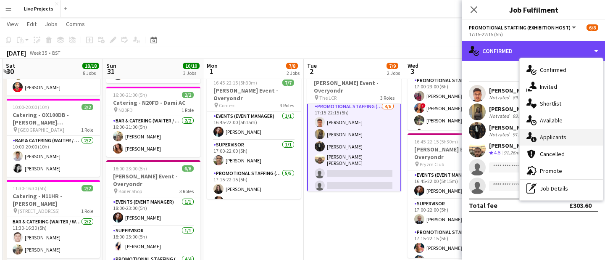 Image resolution: width=605 pixels, height=260 pixels. What do you see at coordinates (513, 153) in the screenshot?
I see `div: 91.26mi` at bounding box center [513, 153].